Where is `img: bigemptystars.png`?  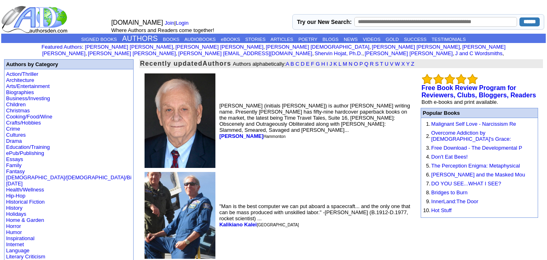 img: bigemptystars.png is located at coordinates (461, 79).